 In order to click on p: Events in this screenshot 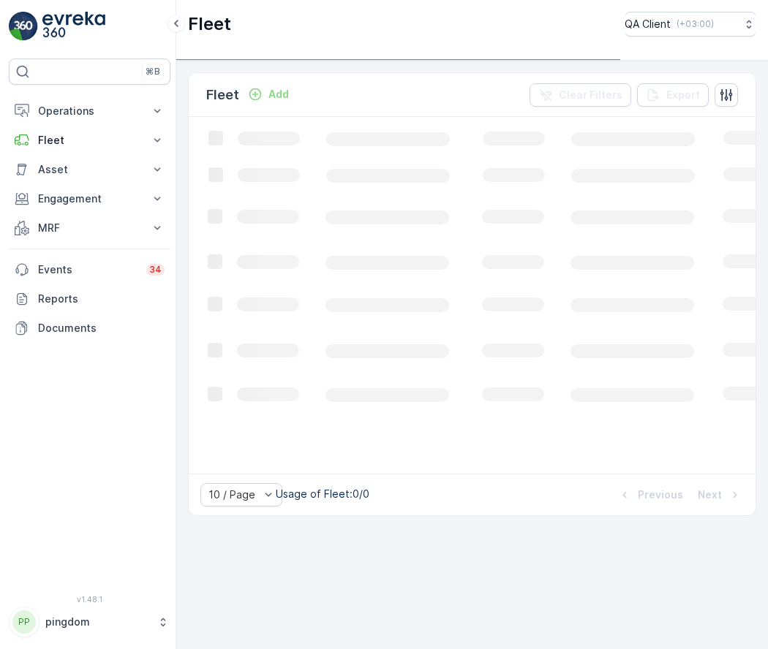, I will do `click(88, 270)`.